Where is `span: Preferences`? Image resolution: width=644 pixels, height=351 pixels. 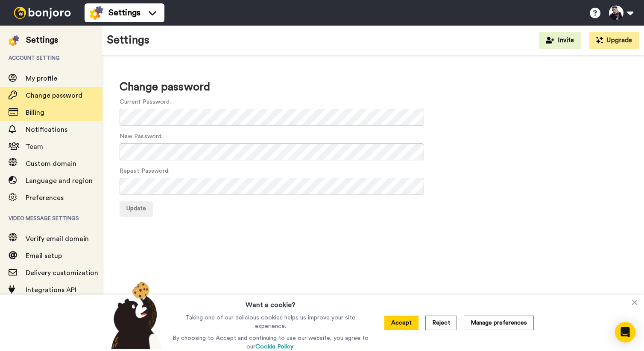
span: Preferences is located at coordinates (44, 198).